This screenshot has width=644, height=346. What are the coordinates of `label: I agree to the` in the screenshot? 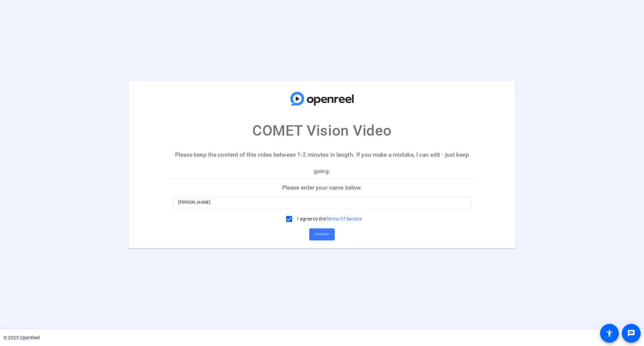 It's located at (329, 219).